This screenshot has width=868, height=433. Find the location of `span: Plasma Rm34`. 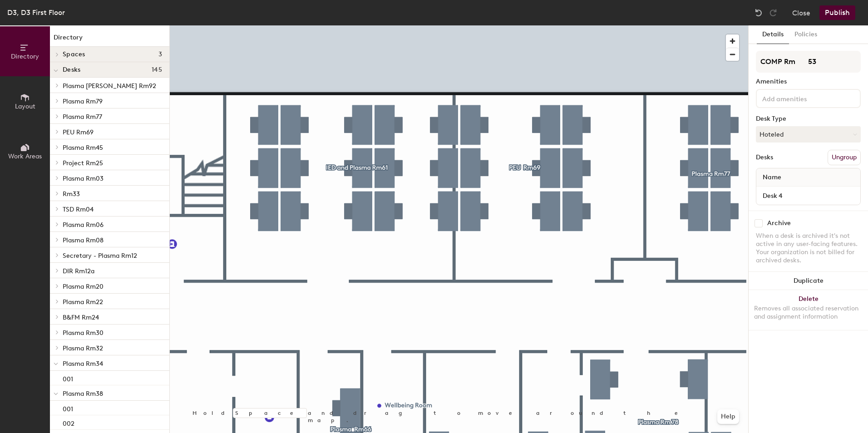

span: Plasma Rm34 is located at coordinates (83, 364).